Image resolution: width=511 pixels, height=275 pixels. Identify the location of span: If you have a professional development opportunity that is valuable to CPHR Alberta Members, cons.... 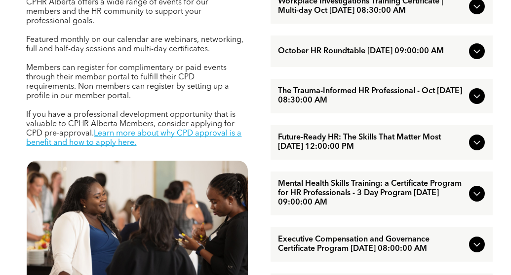
(131, 124).